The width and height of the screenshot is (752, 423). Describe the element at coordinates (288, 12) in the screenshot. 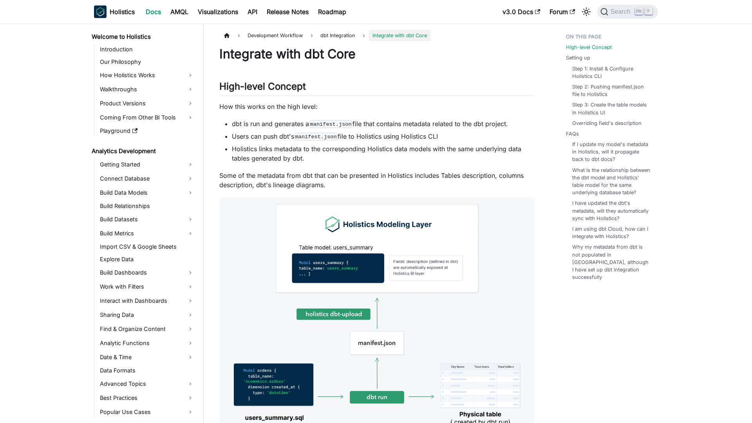

I see `a: Release Notes` at that location.